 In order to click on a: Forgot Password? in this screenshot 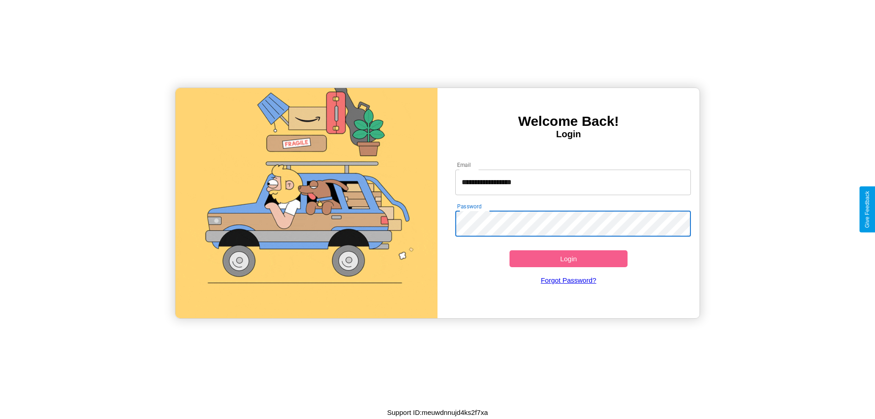, I will do `click(569, 280)`.